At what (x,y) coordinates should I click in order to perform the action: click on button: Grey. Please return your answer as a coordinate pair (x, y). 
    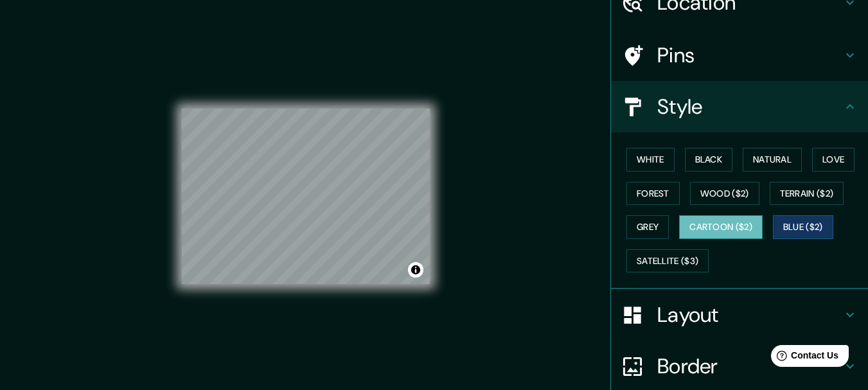
    Looking at the image, I should click on (648, 226).